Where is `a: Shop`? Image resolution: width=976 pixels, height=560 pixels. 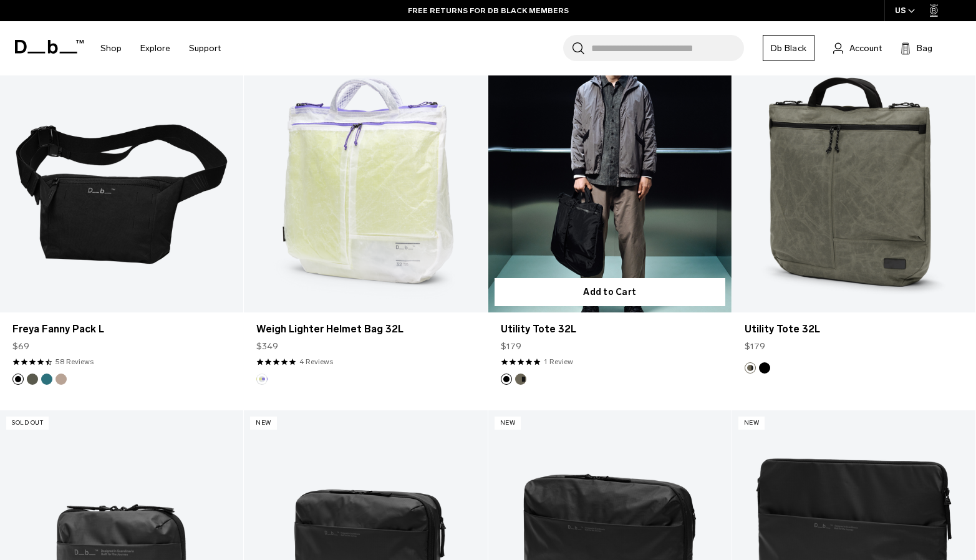
a: Shop is located at coordinates (111, 48).